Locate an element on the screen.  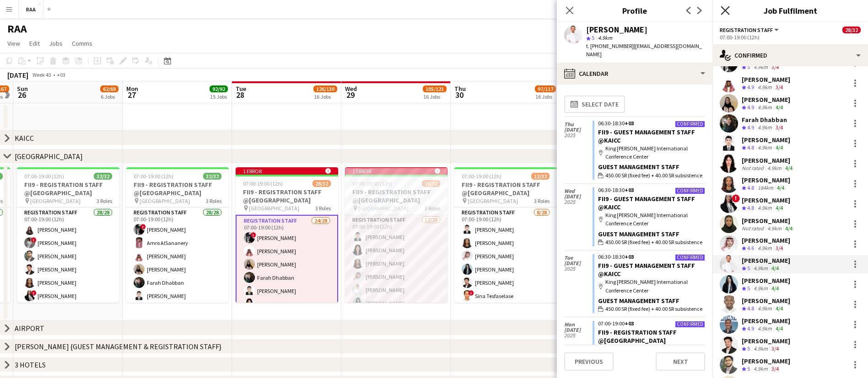
div: 16 Jobs is located at coordinates (325, 96).